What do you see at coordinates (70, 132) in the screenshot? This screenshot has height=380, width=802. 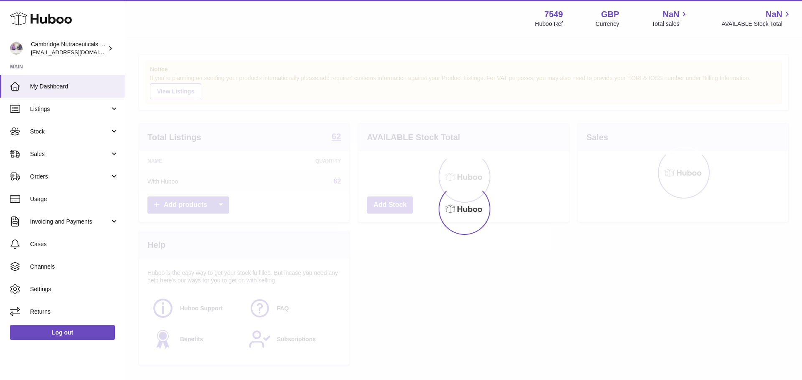 I see `span: Stock` at bounding box center [70, 132].